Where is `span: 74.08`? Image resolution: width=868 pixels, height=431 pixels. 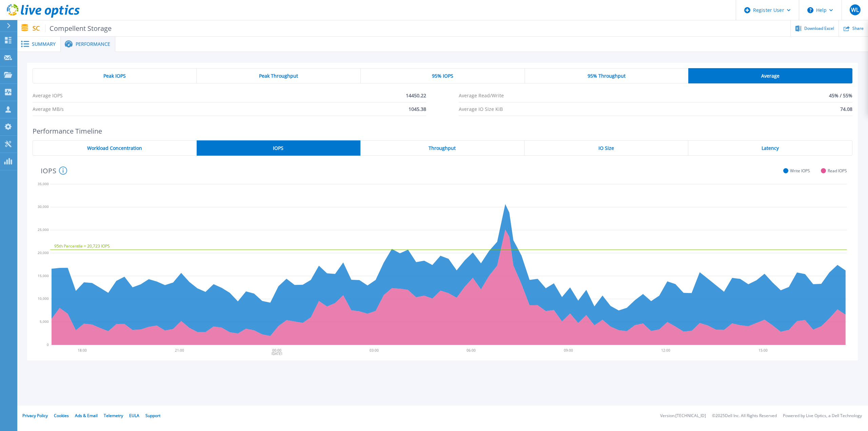
span: 74.08 is located at coordinates (846, 109).